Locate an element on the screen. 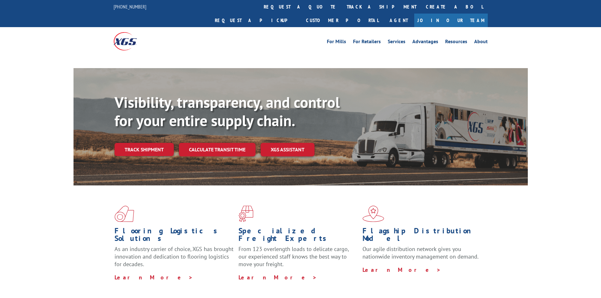 Image resolution: width=601 pixels, height=298 pixels. a: For Retailers is located at coordinates (367, 43).